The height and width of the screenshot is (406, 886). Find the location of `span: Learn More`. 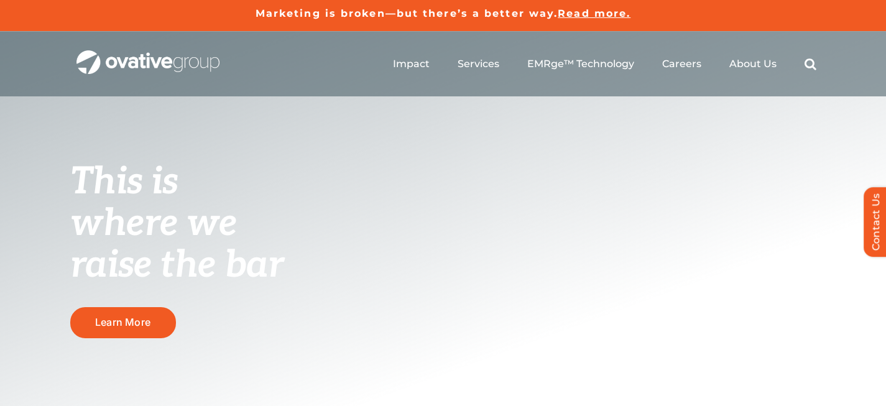

span: Learn More is located at coordinates (122, 322).